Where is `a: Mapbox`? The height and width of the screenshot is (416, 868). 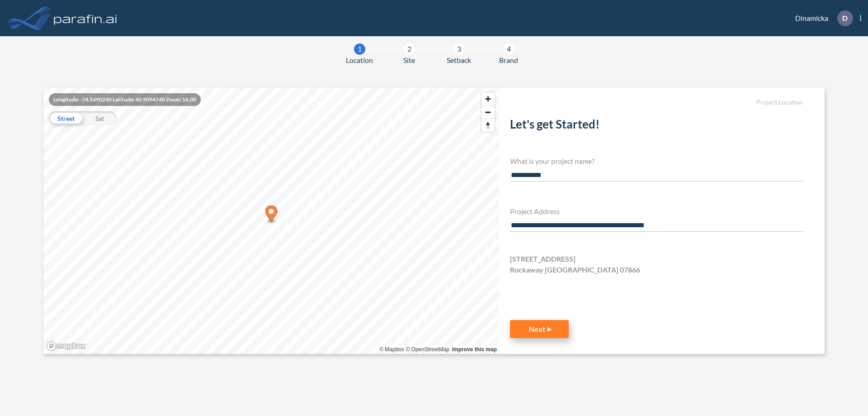 a: Mapbox is located at coordinates (392, 349).